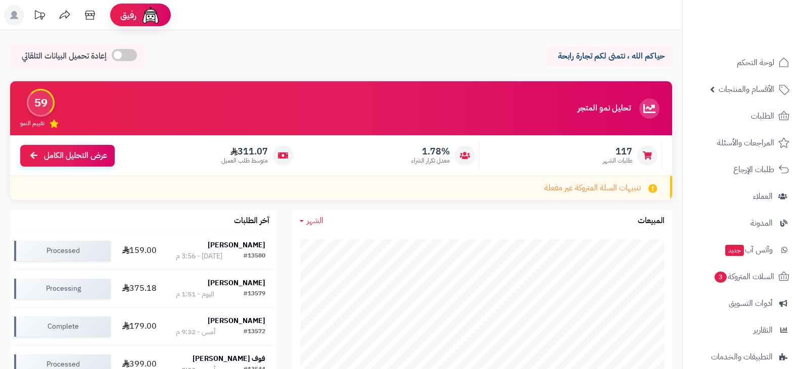  Describe the element at coordinates (128, 15) in the screenshot. I see `span: رفيق` at that location.